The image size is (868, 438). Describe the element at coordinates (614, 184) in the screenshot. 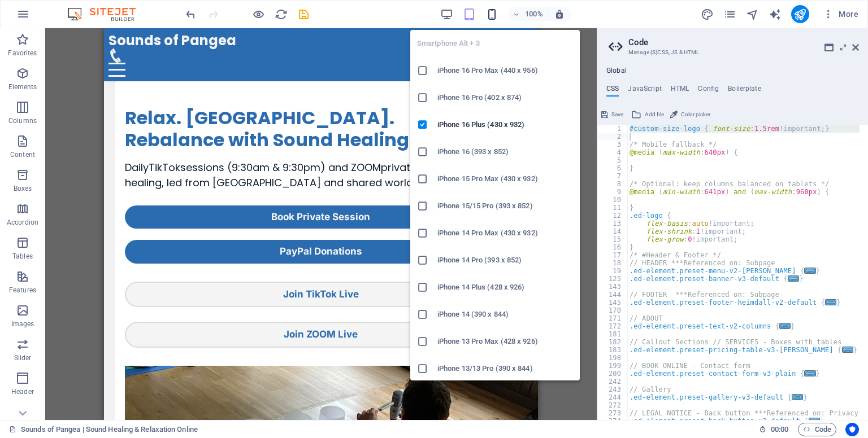

I see `div: 8` at that location.